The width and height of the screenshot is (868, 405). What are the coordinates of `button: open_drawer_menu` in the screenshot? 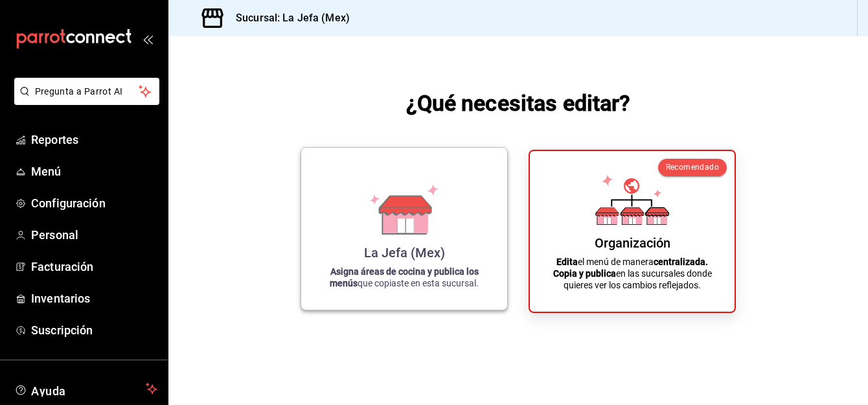 It's located at (148, 39).